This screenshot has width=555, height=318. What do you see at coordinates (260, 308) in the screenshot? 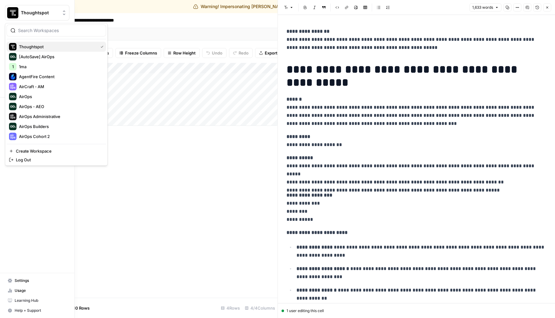
I see `div: 4/4 Columns` at bounding box center [260, 308].